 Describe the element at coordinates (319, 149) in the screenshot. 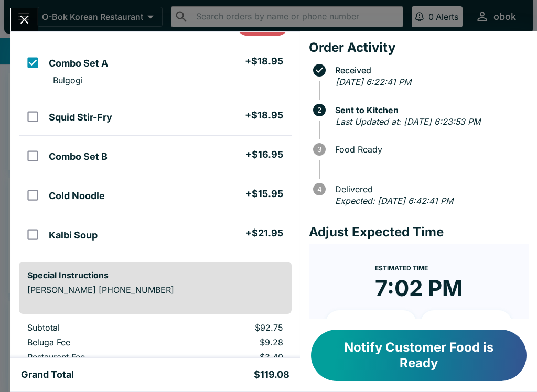

I see `text: 3` at that location.